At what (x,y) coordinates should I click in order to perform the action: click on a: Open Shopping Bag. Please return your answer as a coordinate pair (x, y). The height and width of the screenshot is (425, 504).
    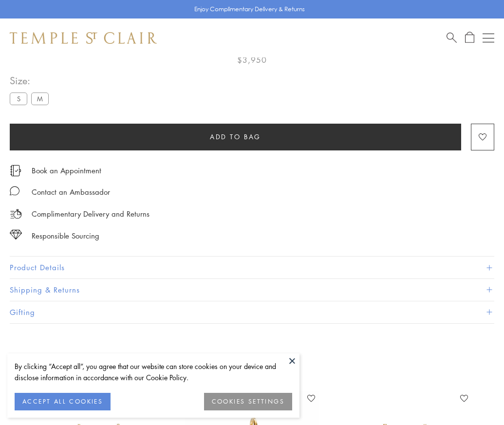
    Looking at the image, I should click on (469, 38).